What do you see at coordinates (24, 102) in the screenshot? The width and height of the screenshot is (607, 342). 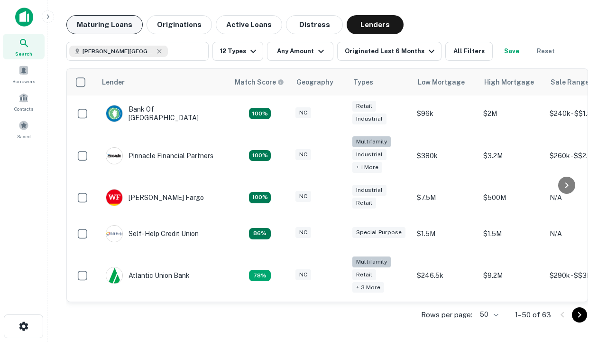 I see `a: Contacts` at bounding box center [24, 102].